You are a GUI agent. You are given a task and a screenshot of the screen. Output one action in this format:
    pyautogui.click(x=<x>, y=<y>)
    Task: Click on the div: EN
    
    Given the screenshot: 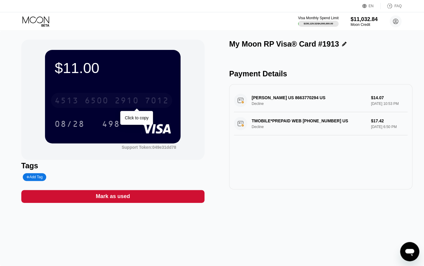 What is the action you would take?
    pyautogui.click(x=371, y=6)
    